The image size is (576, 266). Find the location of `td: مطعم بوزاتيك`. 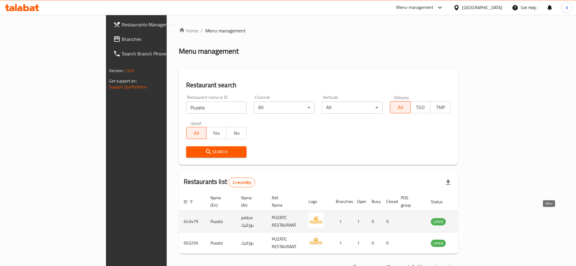

td: مطعم بوزاتيك is located at coordinates (251, 222).